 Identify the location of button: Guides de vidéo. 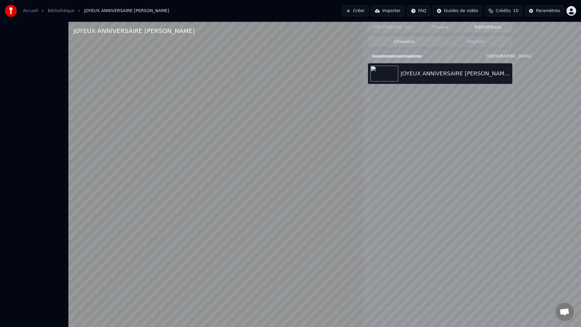
(458, 11).